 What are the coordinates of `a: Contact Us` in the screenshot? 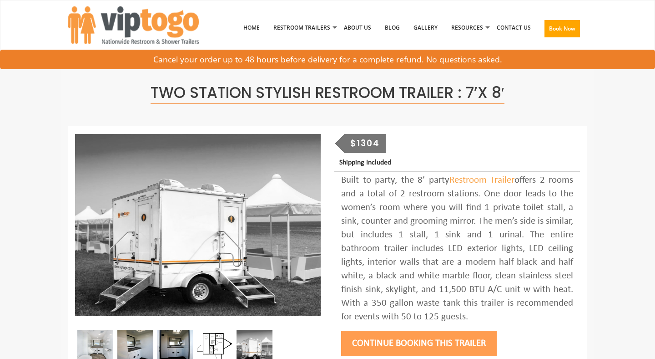 It's located at (514, 28).